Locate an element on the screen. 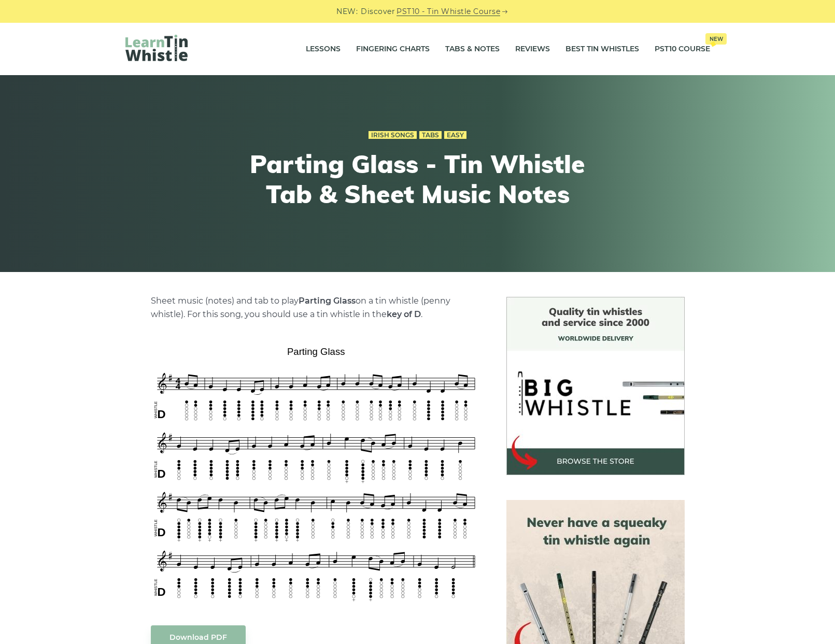  a: PST10 CourseNew is located at coordinates (682, 49).